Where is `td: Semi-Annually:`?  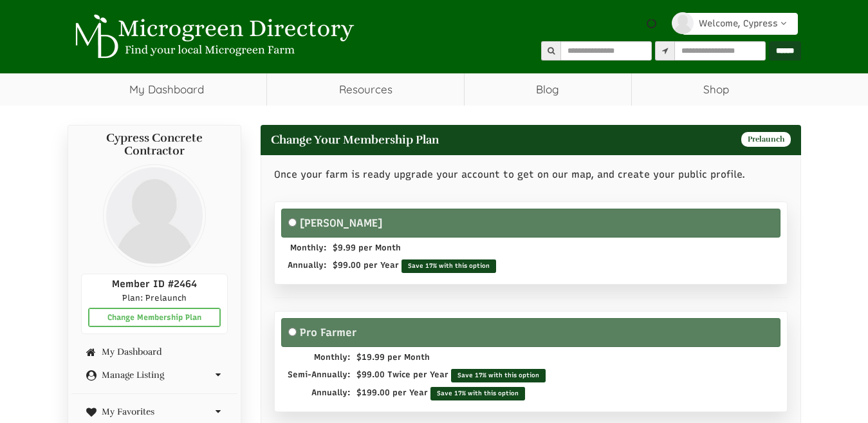
td: Semi-Annually: is located at coordinates (321, 373).